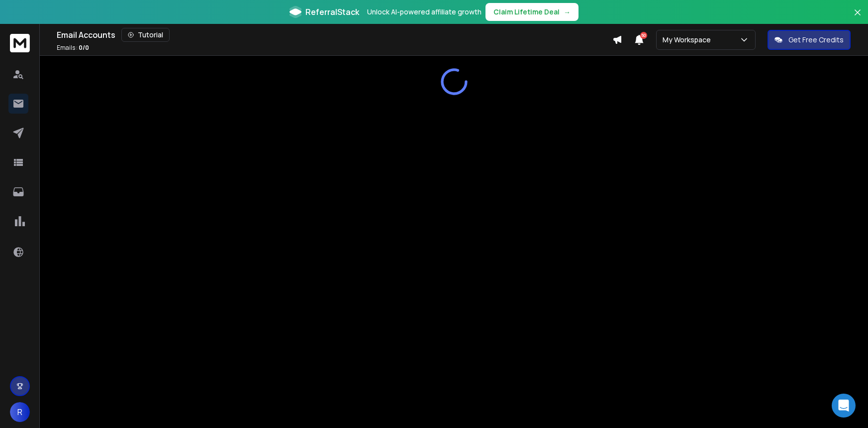 This screenshot has width=868, height=428. What do you see at coordinates (644, 36) in the screenshot?
I see `span: 50` at bounding box center [644, 36].